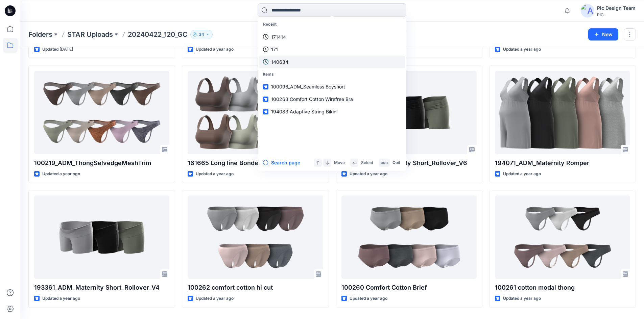  I want to click on div: PIC, so click(616, 15).